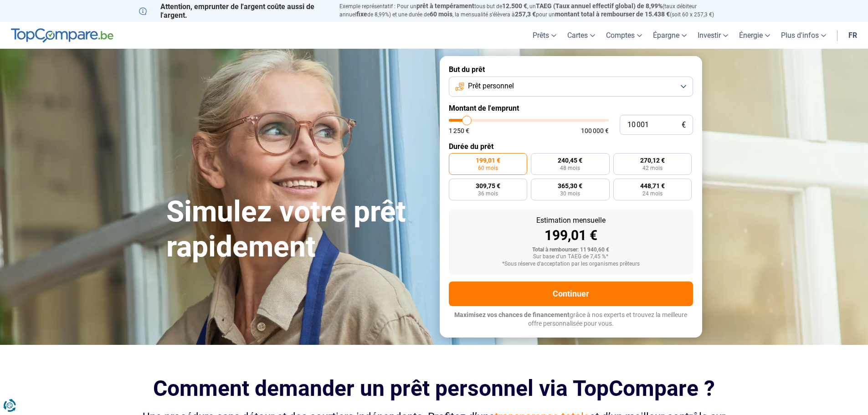 The width and height of the screenshot is (868, 415). I want to click on p: grâce à nos experts et trouvez la meilleure offre personnalisée pour vous., so click(571, 319).